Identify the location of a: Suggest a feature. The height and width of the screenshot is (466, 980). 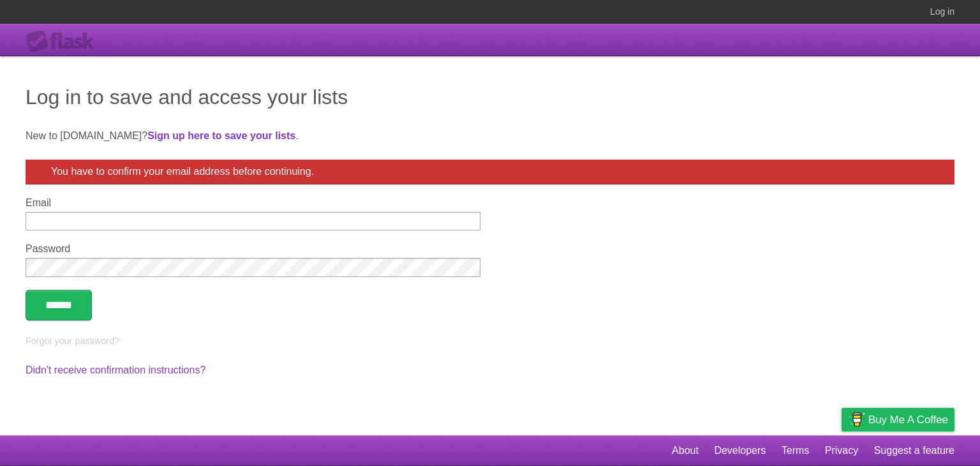
(914, 450).